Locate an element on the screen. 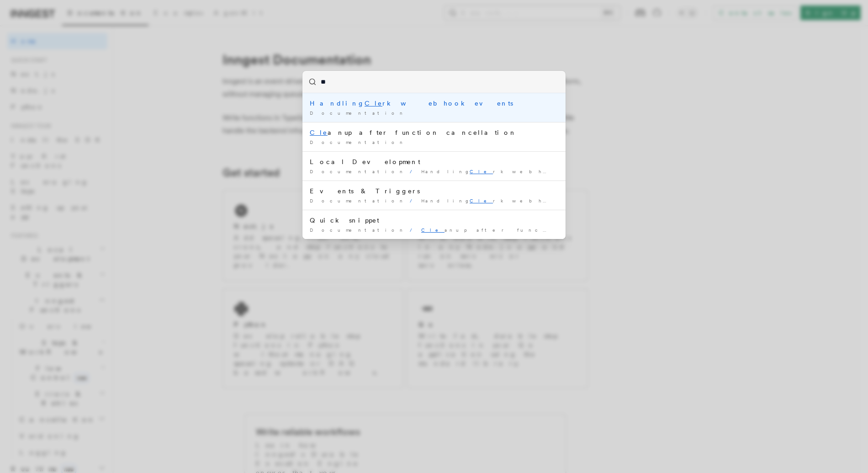 The width and height of the screenshot is (868, 473). div: Local Development is located at coordinates (434, 161).